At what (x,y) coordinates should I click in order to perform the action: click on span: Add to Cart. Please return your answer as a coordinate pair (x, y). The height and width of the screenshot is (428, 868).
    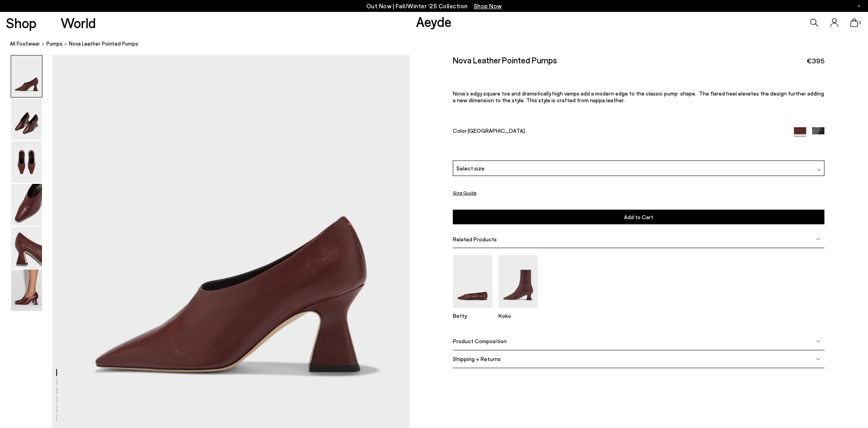
    Looking at the image, I should click on (639, 217).